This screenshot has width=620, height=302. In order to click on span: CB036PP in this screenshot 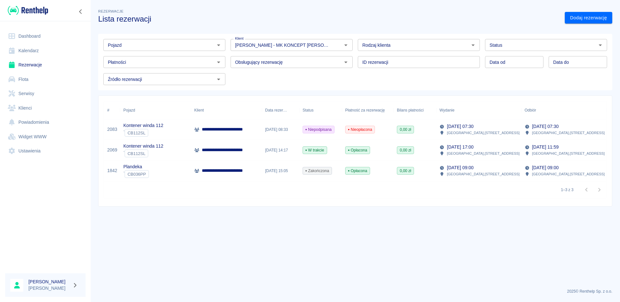, I will do `click(137, 174)`.